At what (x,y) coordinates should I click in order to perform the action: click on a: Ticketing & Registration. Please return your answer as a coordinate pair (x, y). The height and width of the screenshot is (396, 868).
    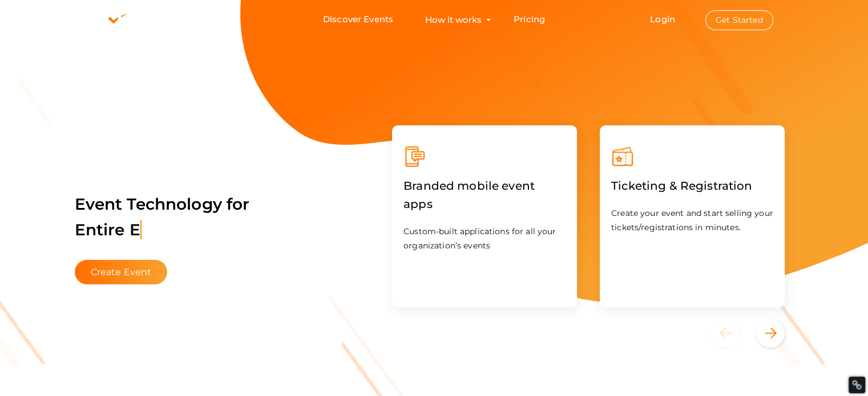
    Looking at the image, I should click on (681, 187).